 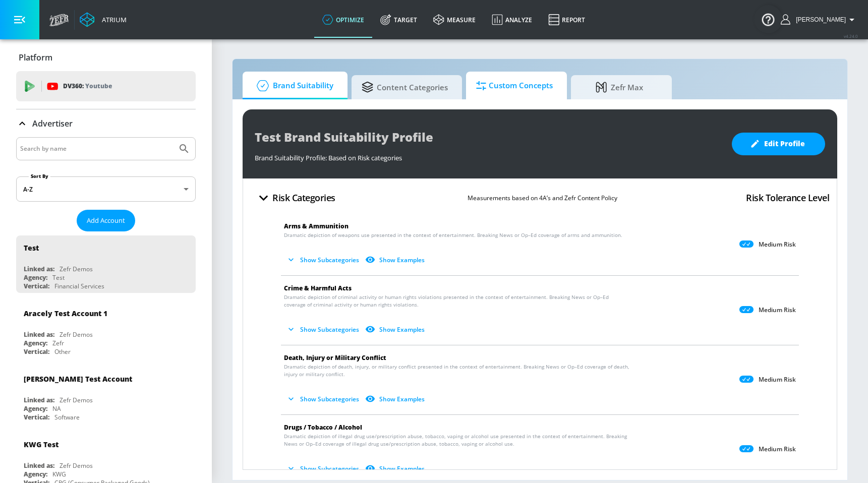 What do you see at coordinates (106, 124) in the screenshot?
I see `div: Advertiser` at bounding box center [106, 124].